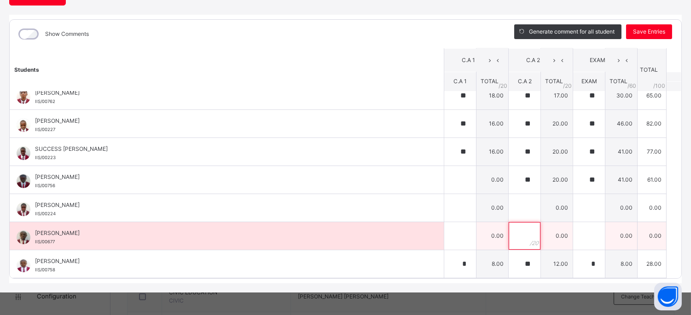  I want to click on td: 46.00, so click(621, 123).